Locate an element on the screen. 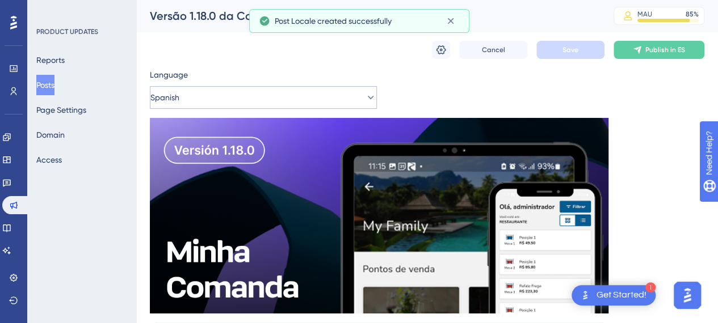 The width and height of the screenshot is (718, 323). span: Save is located at coordinates (570, 50).